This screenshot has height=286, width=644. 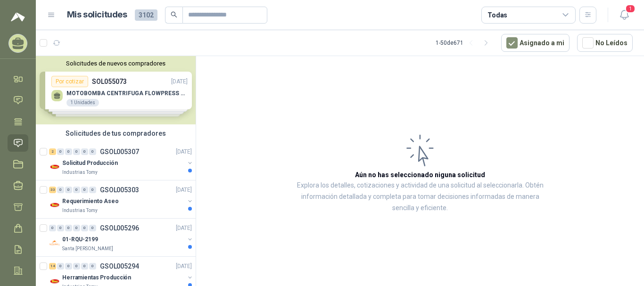 I want to click on div: 1 - 50 de 671, so click(x=464, y=43).